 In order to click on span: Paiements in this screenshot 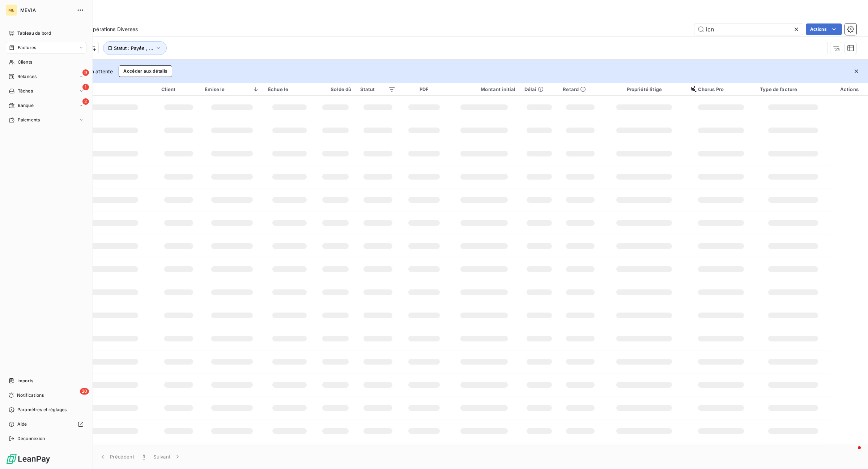, I will do `click(28, 120)`.